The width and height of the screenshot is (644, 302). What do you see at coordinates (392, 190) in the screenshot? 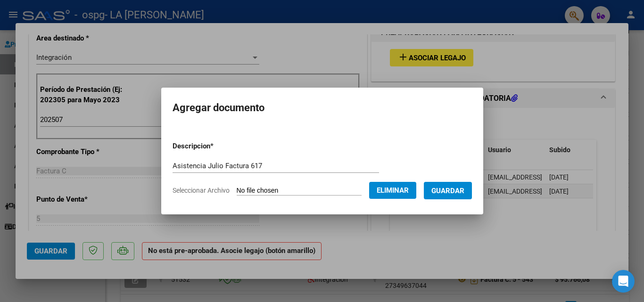
I see `button: Eliminar` at bounding box center [392, 190].